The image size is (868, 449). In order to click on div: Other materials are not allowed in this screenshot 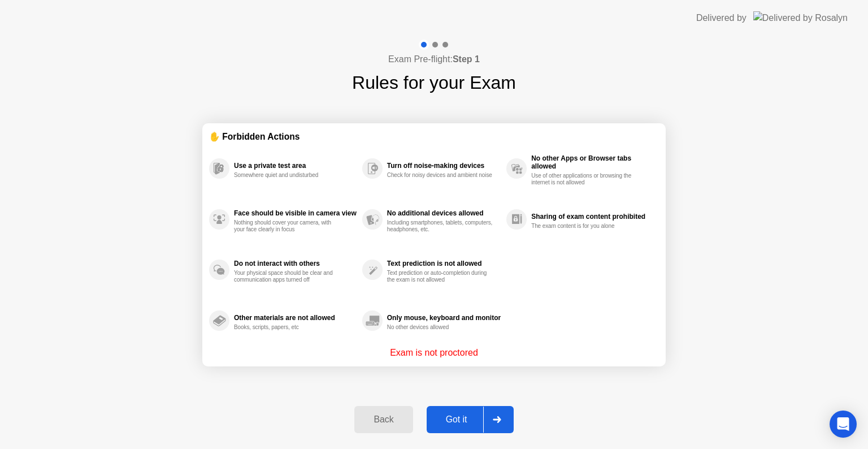, I will do `click(295, 318)`.